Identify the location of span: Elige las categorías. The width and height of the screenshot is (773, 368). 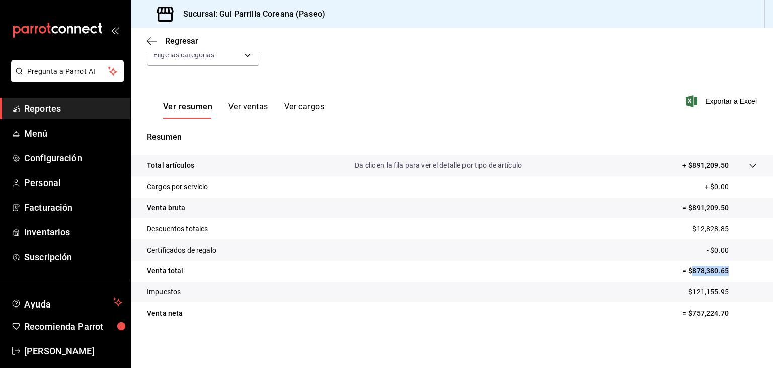
(184, 55).